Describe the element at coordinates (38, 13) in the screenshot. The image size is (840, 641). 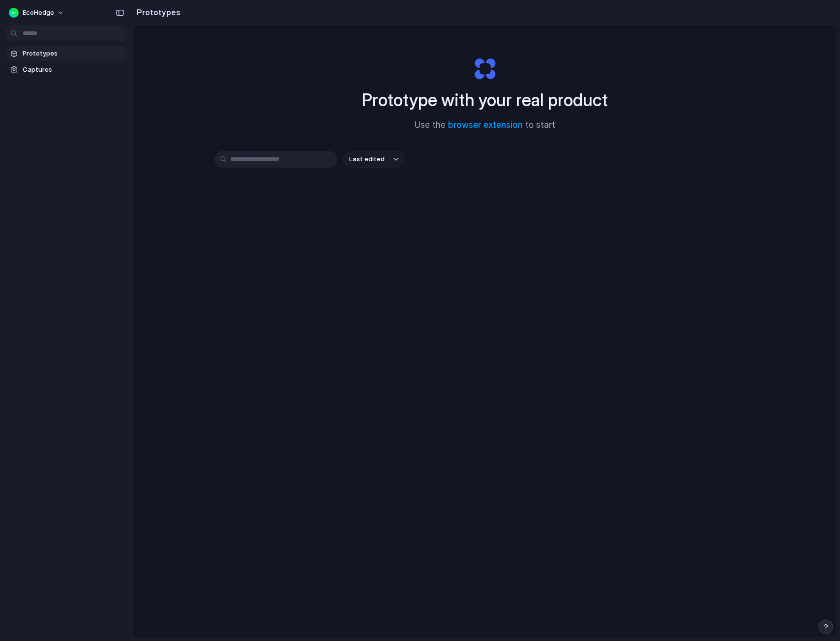
I see `span: EcoHedge` at that location.